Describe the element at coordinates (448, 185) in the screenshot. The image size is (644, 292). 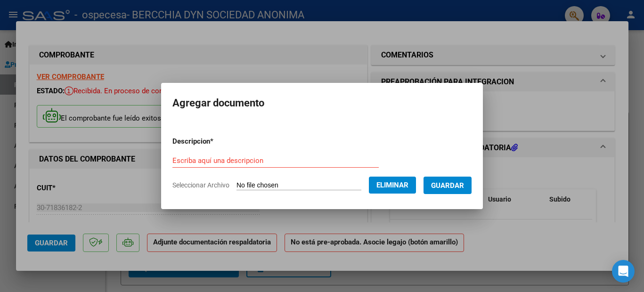
I see `button: Guardar` at that location.